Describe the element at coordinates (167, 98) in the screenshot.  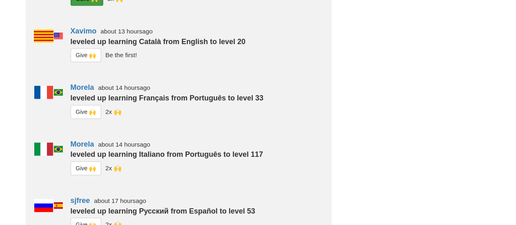
I see `strong: leveled up learning Français from Português to level 33` at that location.